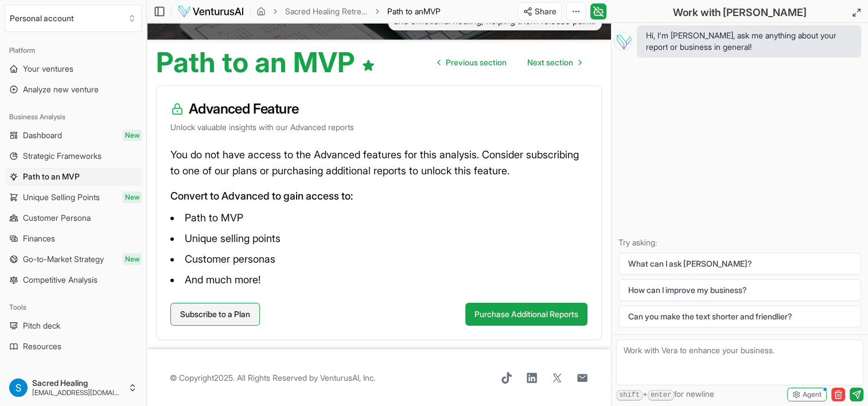  What do you see at coordinates (60, 279) in the screenshot?
I see `span: Competitive Analysis` at bounding box center [60, 279].